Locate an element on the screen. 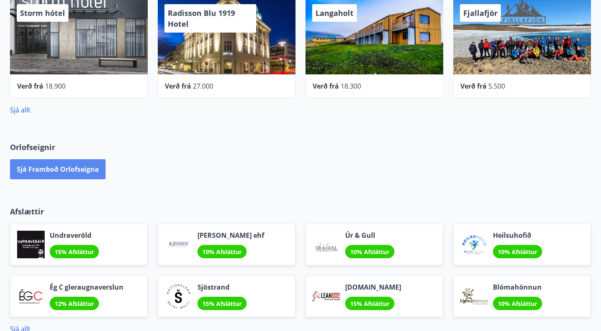 This screenshot has width=601, height=331. a: Sjá allt is located at coordinates (20, 110).